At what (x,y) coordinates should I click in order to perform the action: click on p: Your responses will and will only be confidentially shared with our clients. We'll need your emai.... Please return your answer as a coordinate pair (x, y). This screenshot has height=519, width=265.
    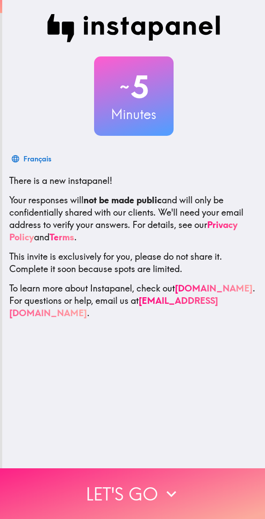
    Looking at the image, I should click on (133, 219).